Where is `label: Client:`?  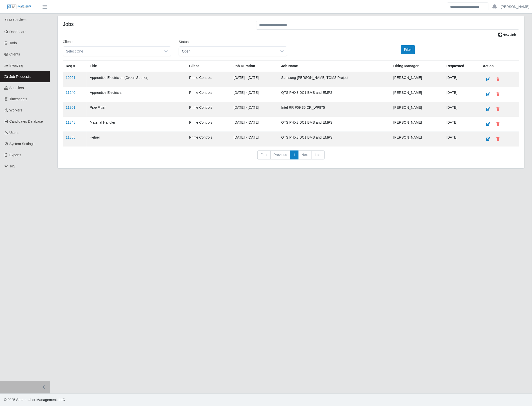 label: Client: is located at coordinates (68, 42).